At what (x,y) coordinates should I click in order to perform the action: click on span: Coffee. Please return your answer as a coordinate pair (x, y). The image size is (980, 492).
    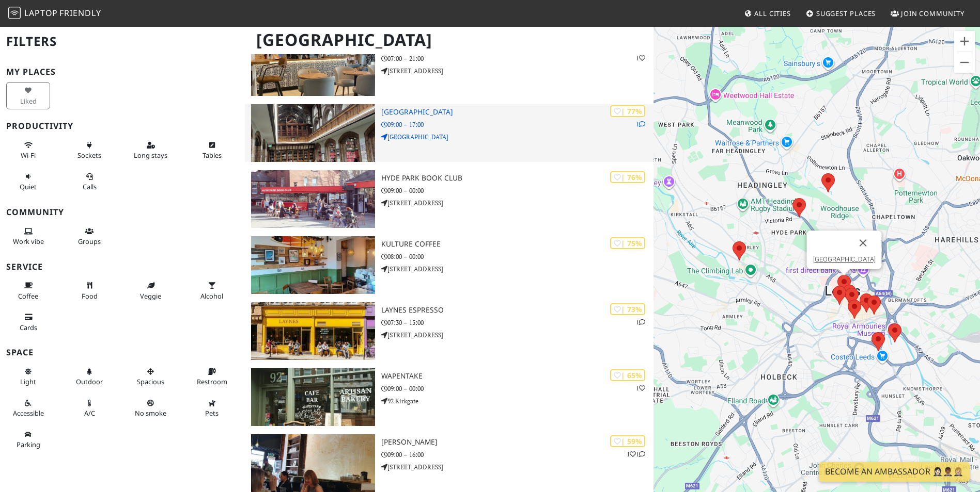
    Looking at the image, I should click on (28, 296).